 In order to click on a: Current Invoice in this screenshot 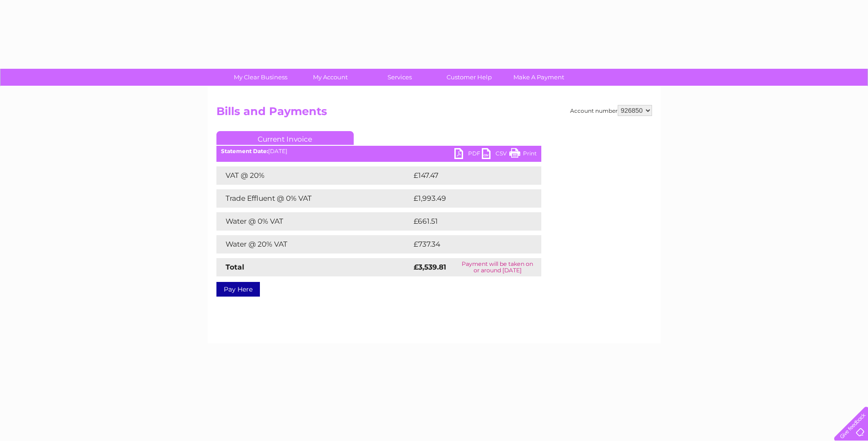, I will do `click(285, 138)`.